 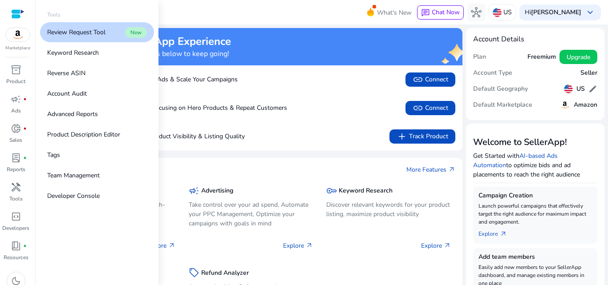 I want to click on span: keyboard_arrow_down, so click(x=590, y=12).